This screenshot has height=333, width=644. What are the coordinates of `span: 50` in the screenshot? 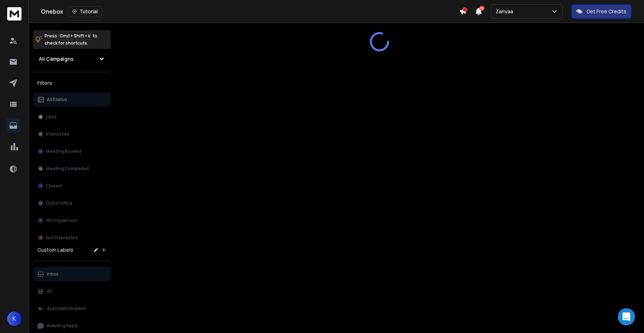 It's located at (482, 8).